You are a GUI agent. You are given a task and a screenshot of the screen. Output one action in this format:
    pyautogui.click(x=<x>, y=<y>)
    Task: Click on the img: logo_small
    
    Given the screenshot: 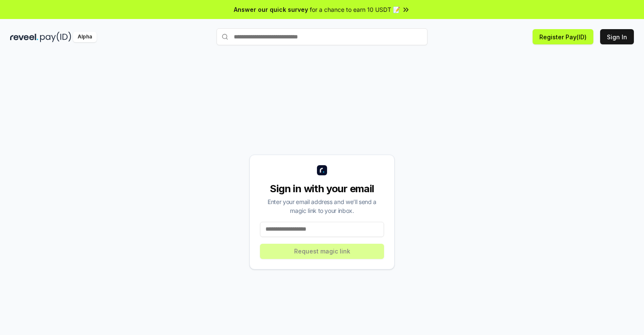 What is the action you would take?
    pyautogui.click(x=322, y=170)
    